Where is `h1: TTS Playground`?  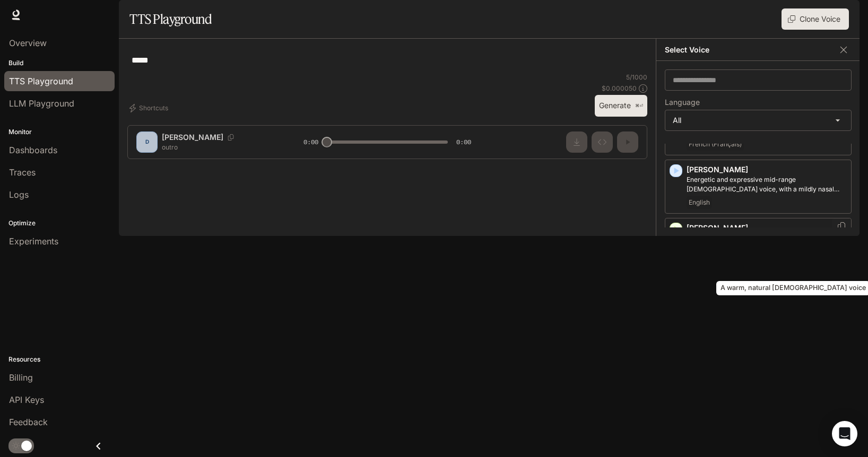 h1: TTS Playground is located at coordinates (170, 19).